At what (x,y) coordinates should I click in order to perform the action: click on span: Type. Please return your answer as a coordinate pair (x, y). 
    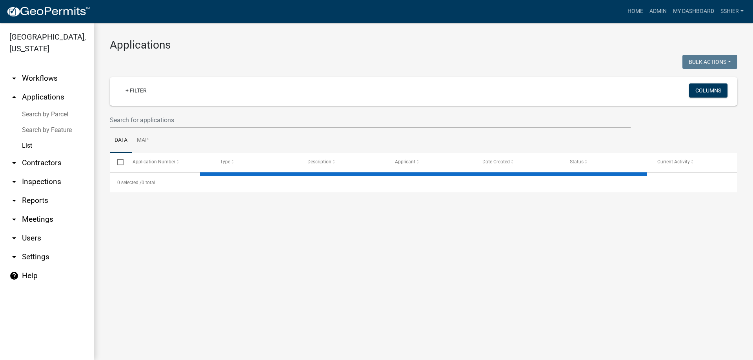
    Looking at the image, I should click on (225, 162).